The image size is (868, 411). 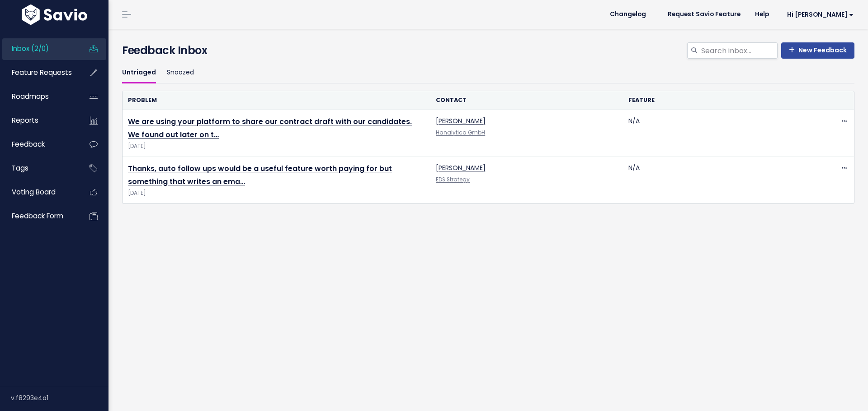 I want to click on a: Hanalytica GmbH, so click(x=460, y=133).